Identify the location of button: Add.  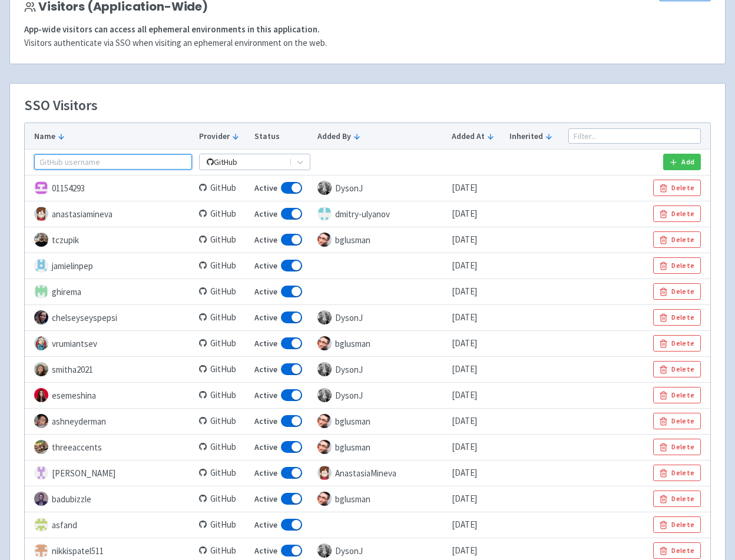
(682, 162).